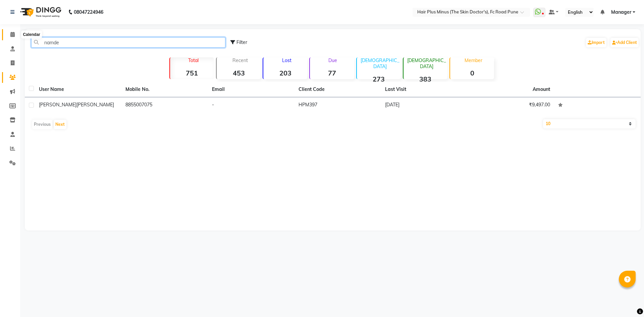 Image resolution: width=644 pixels, height=317 pixels. What do you see at coordinates (511, 105) in the screenshot?
I see `td: ₹9,497.00` at bounding box center [511, 105].